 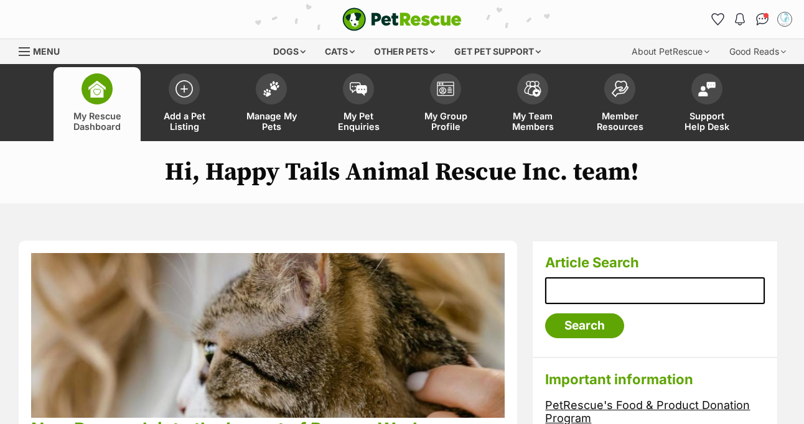 I want to click on a: My Rescue Dashboard, so click(x=97, y=104).